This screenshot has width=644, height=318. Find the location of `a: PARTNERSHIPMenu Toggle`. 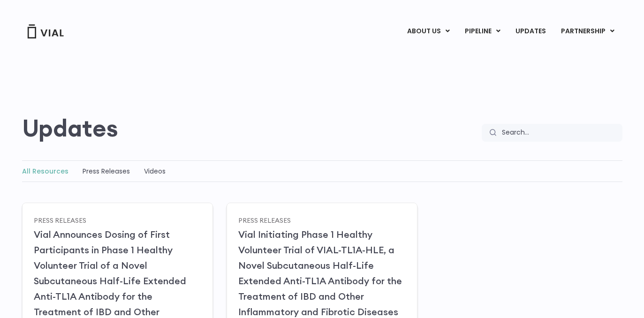

a: PARTNERSHIPMenu Toggle is located at coordinates (588, 31).